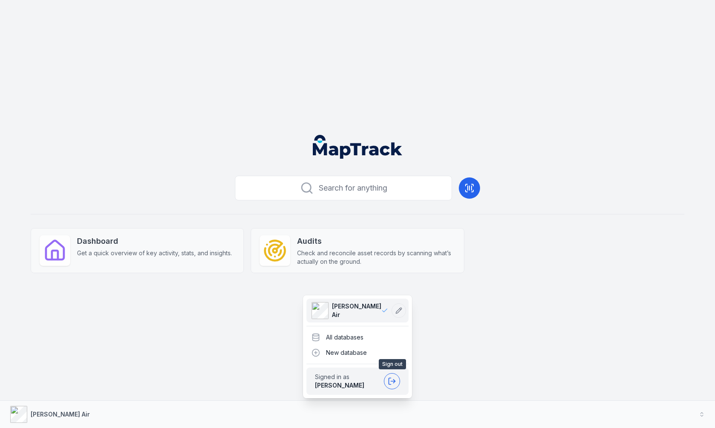 The height and width of the screenshot is (428, 715). What do you see at coordinates (357, 337) in the screenshot?
I see `div: All databases` at bounding box center [357, 337].